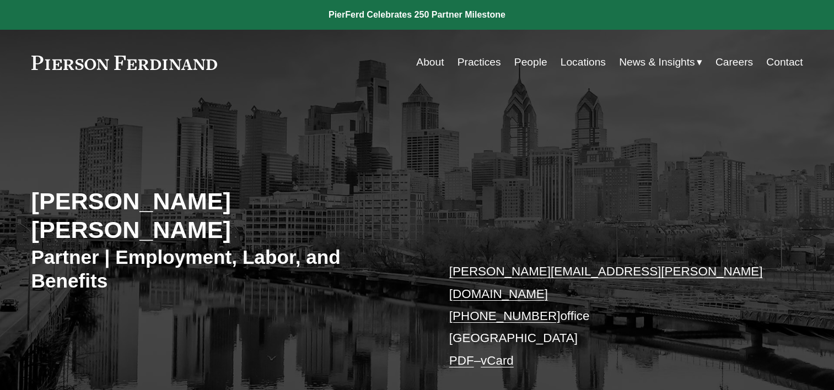 This screenshot has width=834, height=390. Describe the element at coordinates (479, 62) in the screenshot. I see `a: Practices` at that location.